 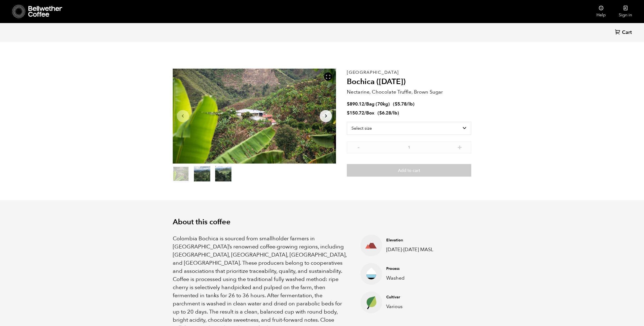 I want to click on span: Cart, so click(x=627, y=33).